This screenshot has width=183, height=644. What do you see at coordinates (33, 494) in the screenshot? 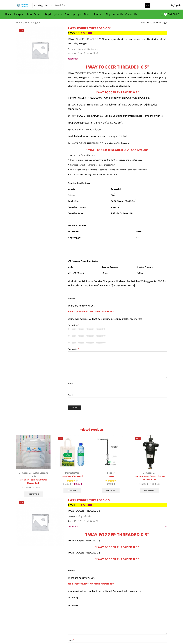
I see `a: Select options for “Jal Samrat Foam Based Water Storage Tank”` at bounding box center [33, 494].